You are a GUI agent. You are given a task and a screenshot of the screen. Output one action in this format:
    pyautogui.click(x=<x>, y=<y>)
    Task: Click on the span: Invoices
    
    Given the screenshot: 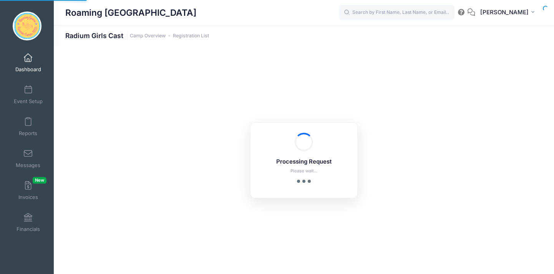 What is the action you would take?
    pyautogui.click(x=28, y=197)
    